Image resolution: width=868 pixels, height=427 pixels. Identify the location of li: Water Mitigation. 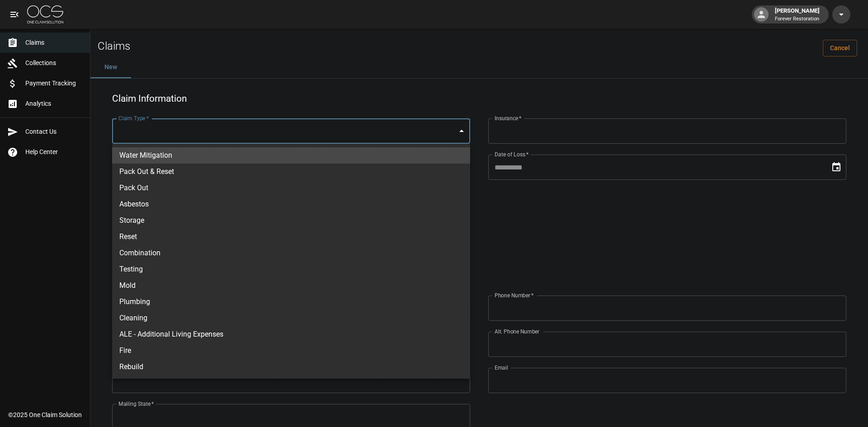
(291, 155).